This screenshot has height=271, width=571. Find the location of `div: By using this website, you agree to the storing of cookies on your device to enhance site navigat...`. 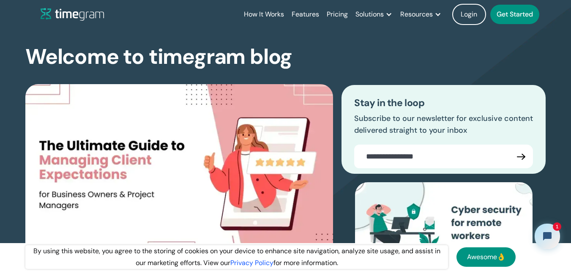

div: By using this website, you agree to the storing of cookies on your device to enhance site navigat... is located at coordinates (237, 257).